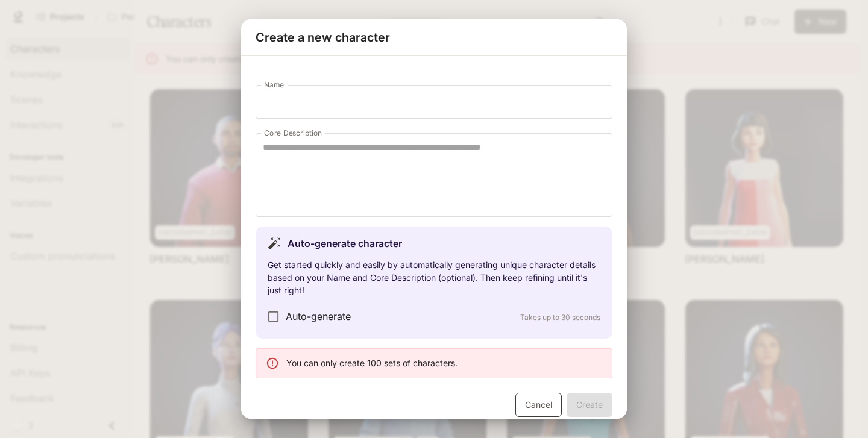 This screenshot has width=868, height=438. I want to click on div: label, so click(434, 175).